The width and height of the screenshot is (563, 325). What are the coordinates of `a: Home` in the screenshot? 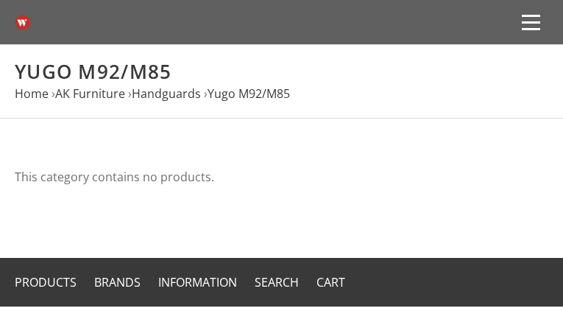 It's located at (32, 93).